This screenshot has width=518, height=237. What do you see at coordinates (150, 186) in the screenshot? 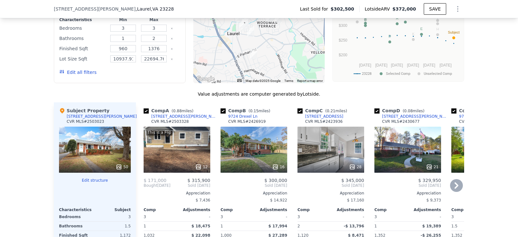
I see `span: Bought` at bounding box center [150, 186].